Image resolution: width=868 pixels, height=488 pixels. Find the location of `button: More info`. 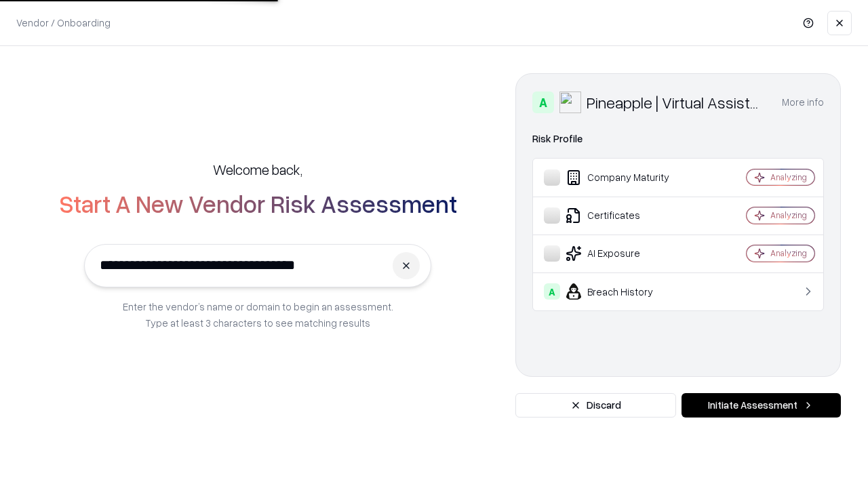

button: More info is located at coordinates (803, 103).